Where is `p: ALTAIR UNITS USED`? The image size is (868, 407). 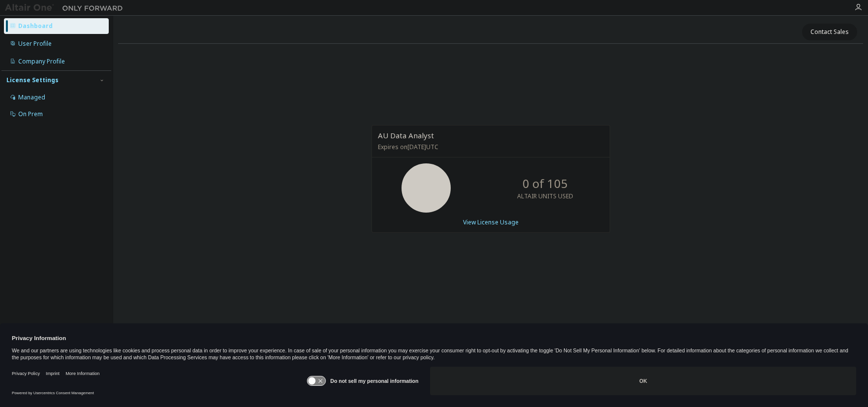
p: ALTAIR UNITS USED is located at coordinates (545, 196).